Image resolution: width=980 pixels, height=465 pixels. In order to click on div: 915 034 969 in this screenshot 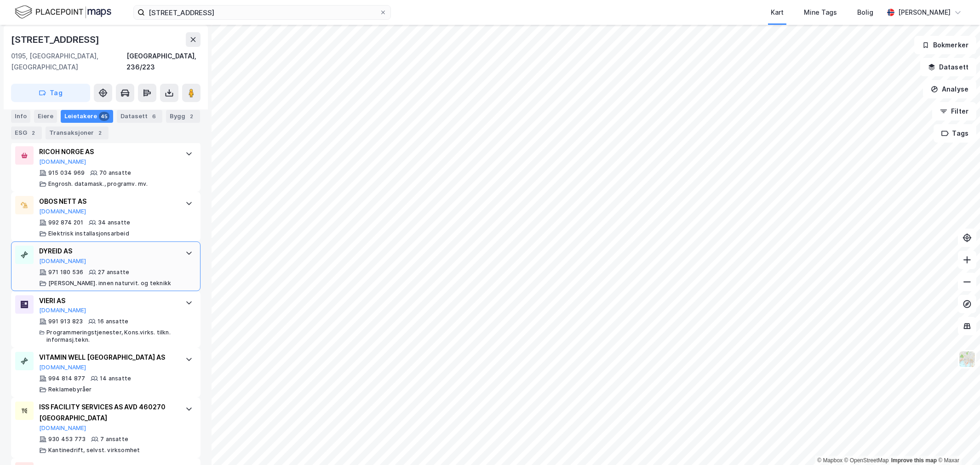, I will do `click(66, 173)`.